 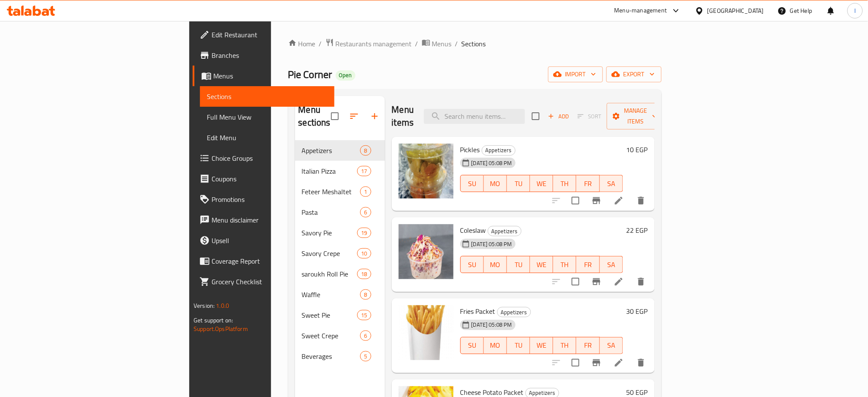 What do you see at coordinates (637, 230) in the screenshot?
I see `h6: 22 EGP` at bounding box center [637, 230].